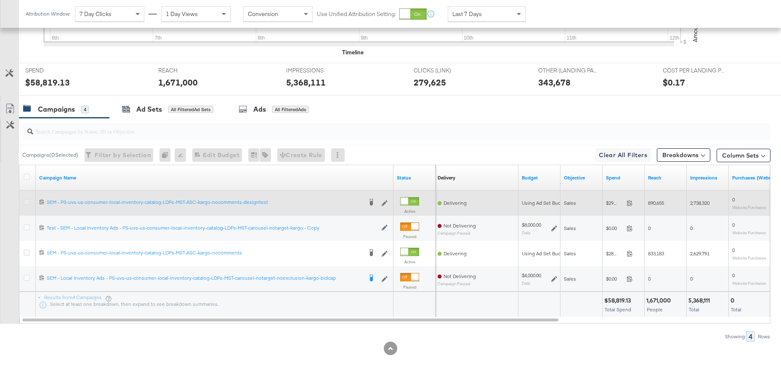 Image resolution: width=781 pixels, height=372 pixels. I want to click on label: Use Unified Attribution Setting:, so click(356, 14).